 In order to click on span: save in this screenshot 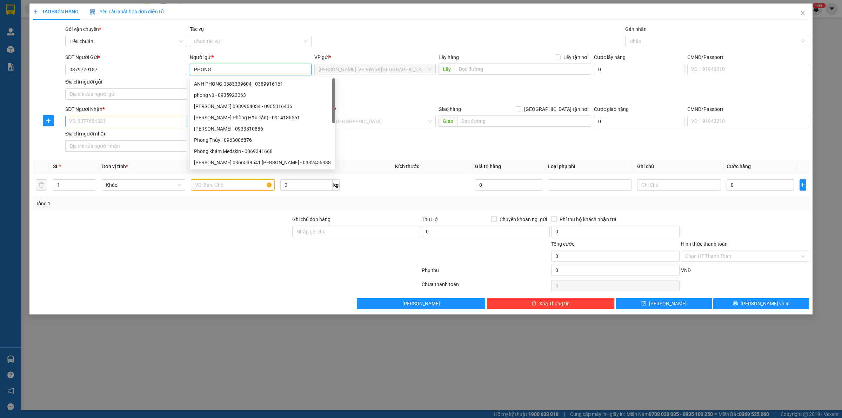, I will do `click(644, 304)`.